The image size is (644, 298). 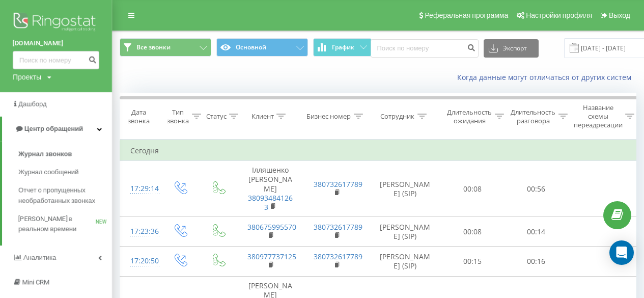 I want to click on span: Настройки профиля, so click(x=559, y=15).